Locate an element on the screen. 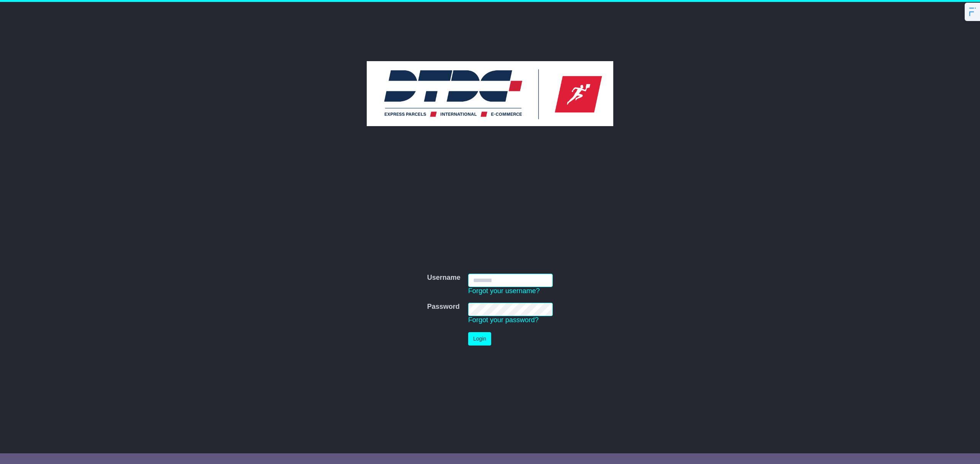 Image resolution: width=980 pixels, height=464 pixels. label: Password is located at coordinates (443, 307).